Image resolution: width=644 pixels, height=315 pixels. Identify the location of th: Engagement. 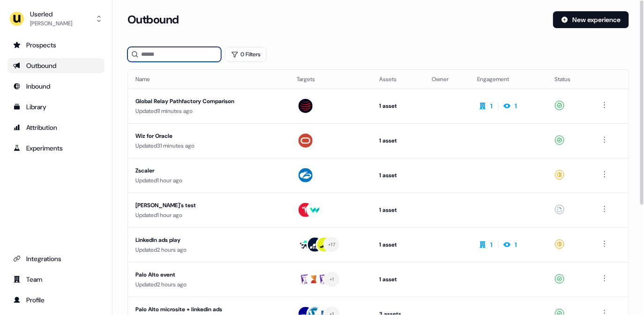
(508, 80).